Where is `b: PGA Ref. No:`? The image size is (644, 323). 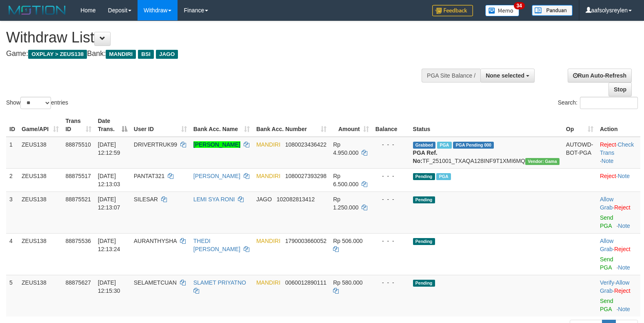
b: PGA Ref. No: is located at coordinates (425, 157).